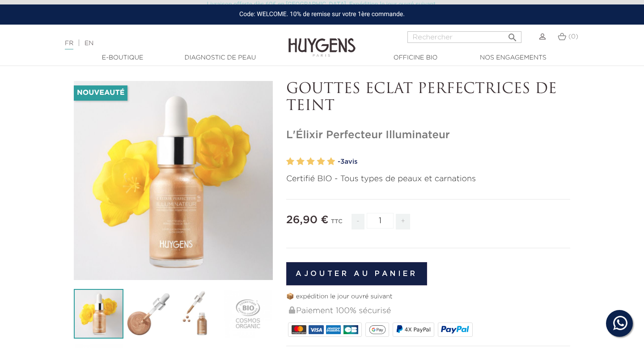 The width and height of the screenshot is (644, 348). What do you see at coordinates (428, 296) in the screenshot?
I see `p: 📦 expédition le jour ouvré suivant` at bounding box center [428, 296].